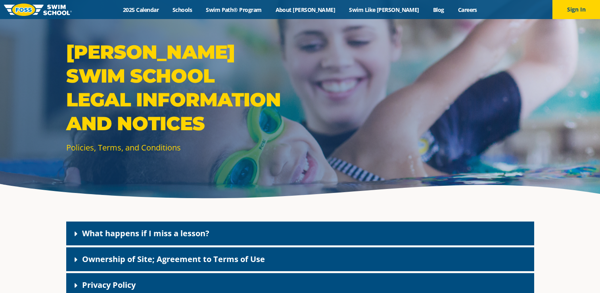 This screenshot has height=293, width=600. I want to click on div: What happens if I miss a lesson?, so click(300, 233).